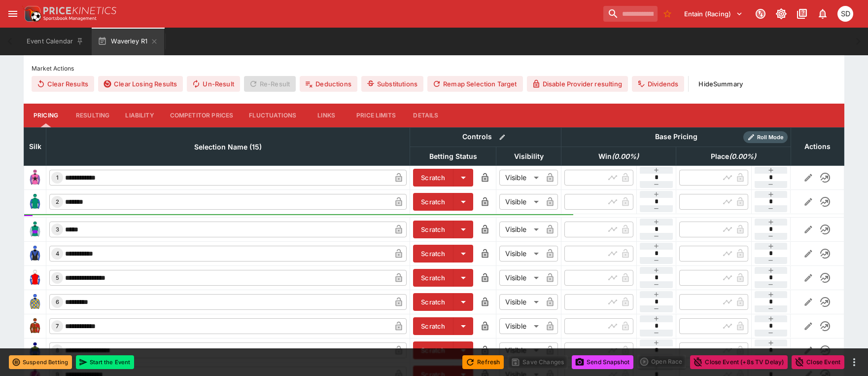 This screenshot has width=868, height=376. What do you see at coordinates (529, 156) in the screenshot?
I see `span: Visibility` at bounding box center [529, 156].